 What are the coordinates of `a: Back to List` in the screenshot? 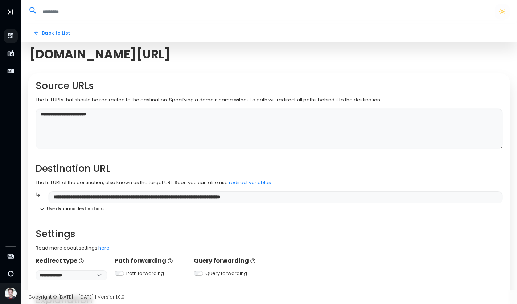 It's located at (52, 33).